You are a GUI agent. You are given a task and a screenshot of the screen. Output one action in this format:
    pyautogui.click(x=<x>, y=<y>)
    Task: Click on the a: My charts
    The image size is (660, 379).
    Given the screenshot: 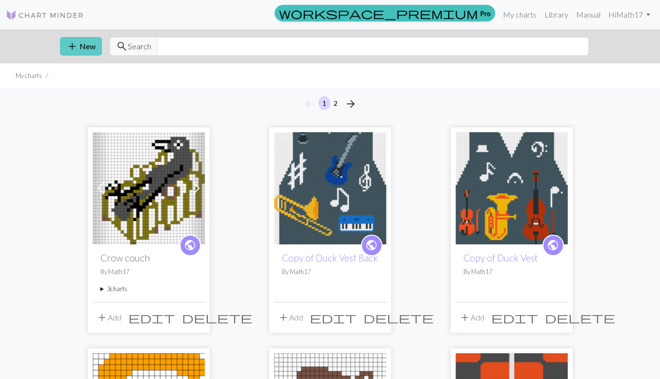 What is the action you would take?
    pyautogui.click(x=520, y=15)
    